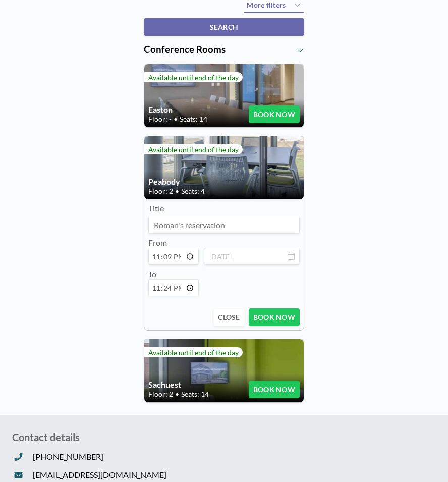  I want to click on span: Floor: -, so click(160, 119).